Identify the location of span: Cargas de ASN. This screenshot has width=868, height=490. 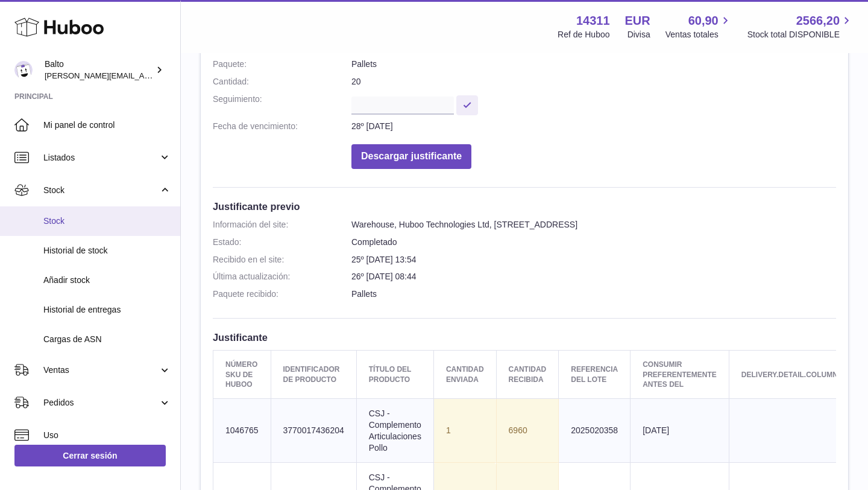
(107, 339).